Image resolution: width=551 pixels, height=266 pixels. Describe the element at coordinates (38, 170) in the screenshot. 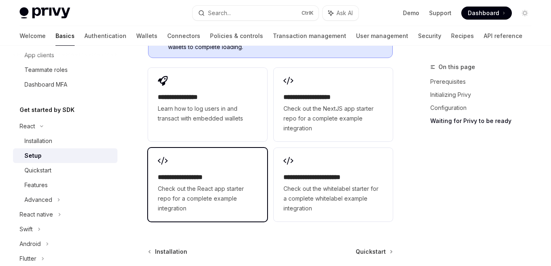

I see `div: Quickstart` at that location.